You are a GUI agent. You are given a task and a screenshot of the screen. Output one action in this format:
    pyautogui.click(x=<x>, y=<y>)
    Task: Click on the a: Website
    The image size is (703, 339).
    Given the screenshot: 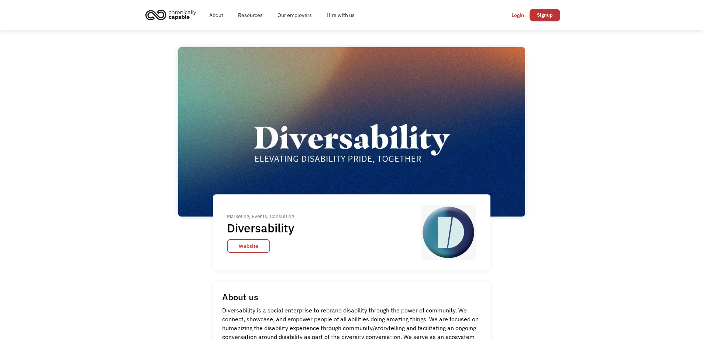 What is the action you would take?
    pyautogui.click(x=248, y=246)
    